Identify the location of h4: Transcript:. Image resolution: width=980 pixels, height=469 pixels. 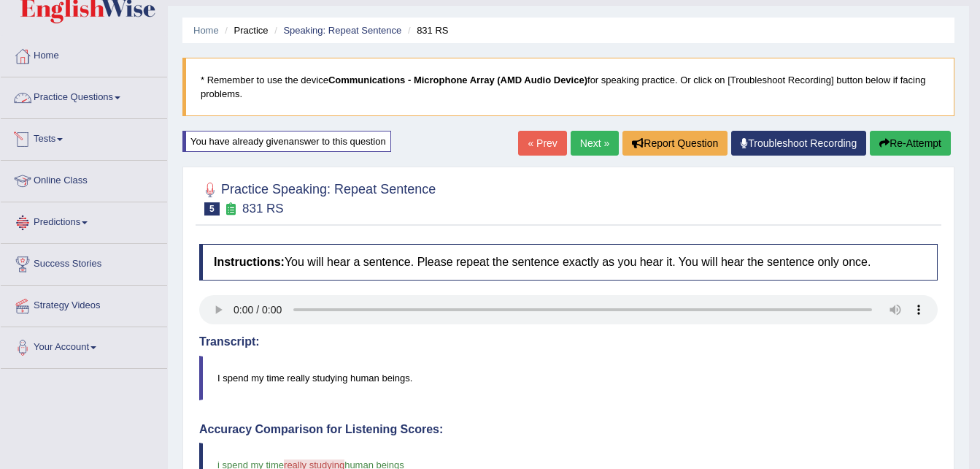
(569, 342).